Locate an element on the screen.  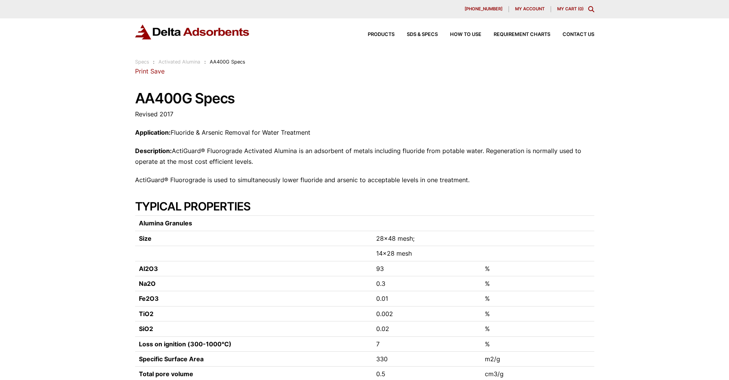
span: Products is located at coordinates (381, 34).